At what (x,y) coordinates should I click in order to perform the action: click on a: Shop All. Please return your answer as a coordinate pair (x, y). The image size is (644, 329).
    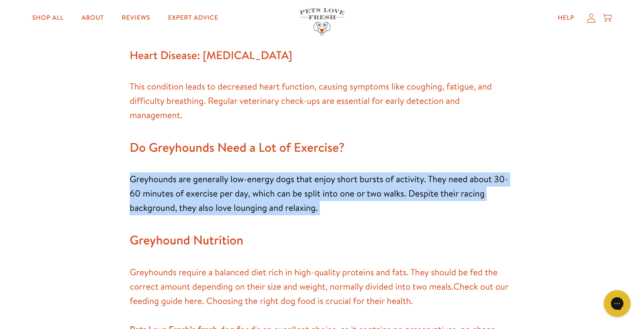
    Looking at the image, I should click on (48, 18).